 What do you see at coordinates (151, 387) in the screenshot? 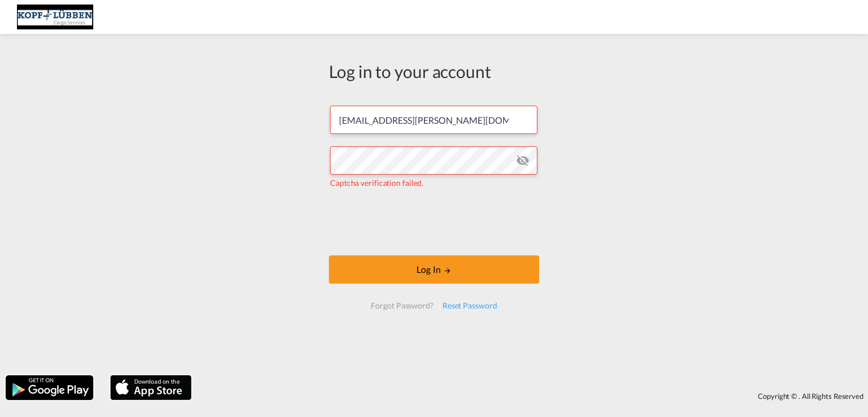
I see `img: apple.png` at bounding box center [151, 387].